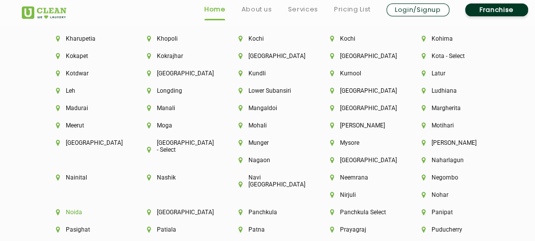 The width and height of the screenshot is (535, 241). I want to click on li: Nashik, so click(176, 177).